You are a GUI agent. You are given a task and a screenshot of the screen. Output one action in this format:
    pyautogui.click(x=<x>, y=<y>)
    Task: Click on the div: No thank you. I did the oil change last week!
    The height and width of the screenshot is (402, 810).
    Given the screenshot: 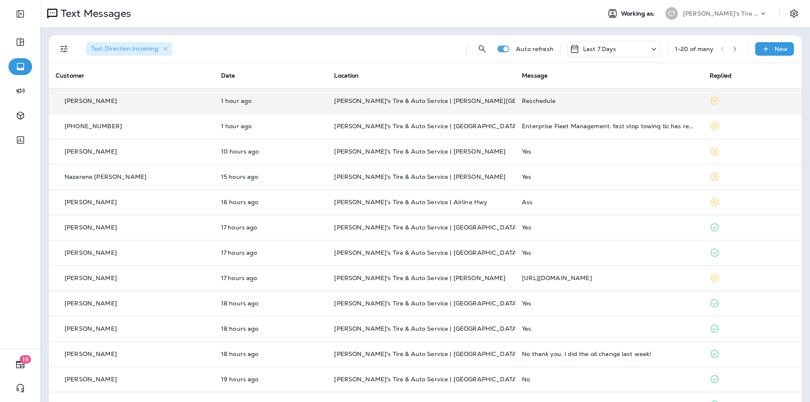 What is the action you would take?
    pyautogui.click(x=609, y=354)
    